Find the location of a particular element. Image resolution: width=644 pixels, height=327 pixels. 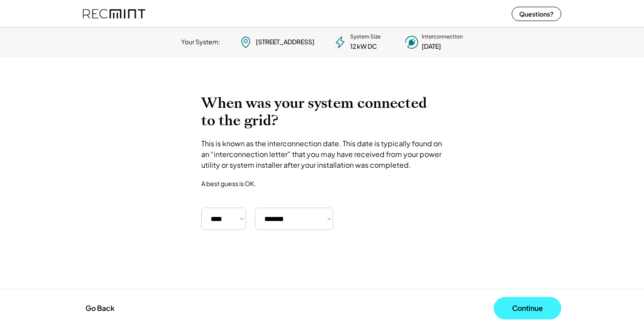

div: 12 kW DC is located at coordinates (363, 46).